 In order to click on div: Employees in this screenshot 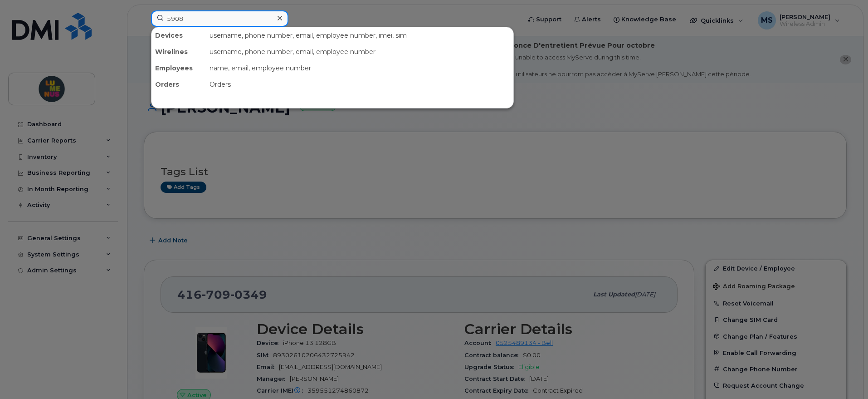, I will do `click(179, 68)`.